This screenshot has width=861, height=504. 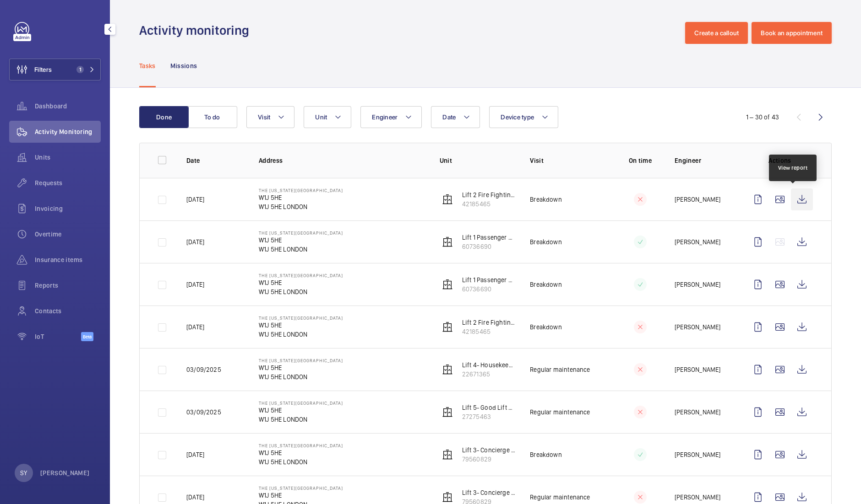 I want to click on span: Activity Monitoring, so click(x=68, y=132).